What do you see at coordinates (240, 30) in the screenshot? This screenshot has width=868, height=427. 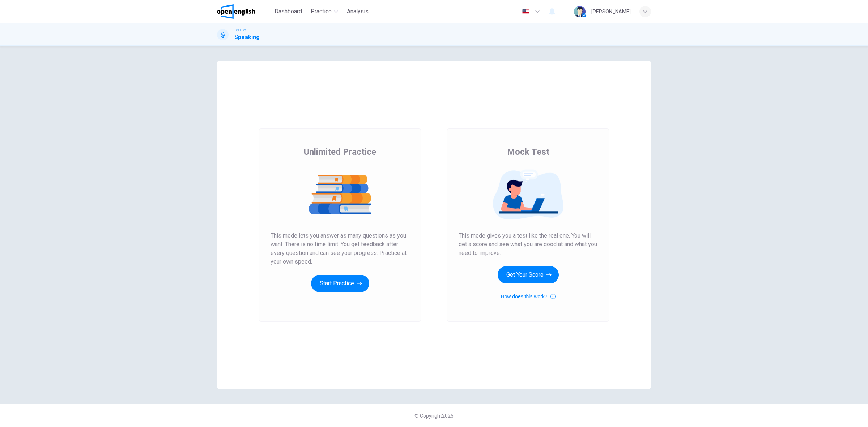 I see `span: TOEFL®` at bounding box center [240, 30].